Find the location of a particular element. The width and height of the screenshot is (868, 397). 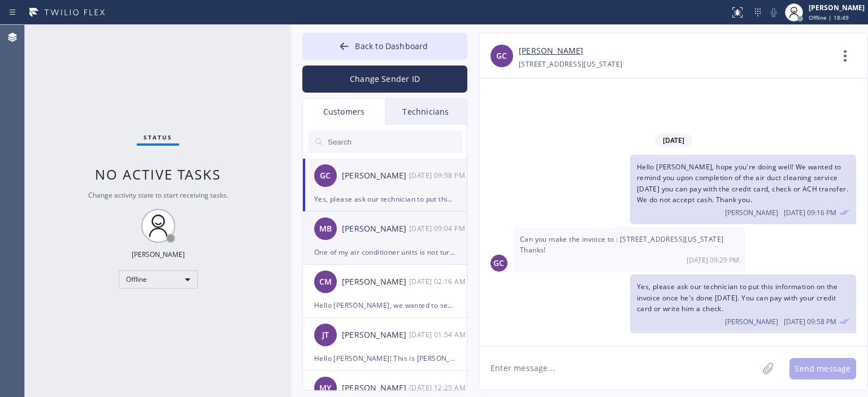

div: Customers is located at coordinates (344, 112).